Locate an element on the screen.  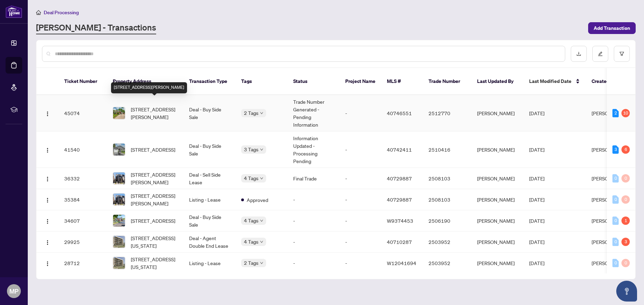
span: download is located at coordinates (579, 54).